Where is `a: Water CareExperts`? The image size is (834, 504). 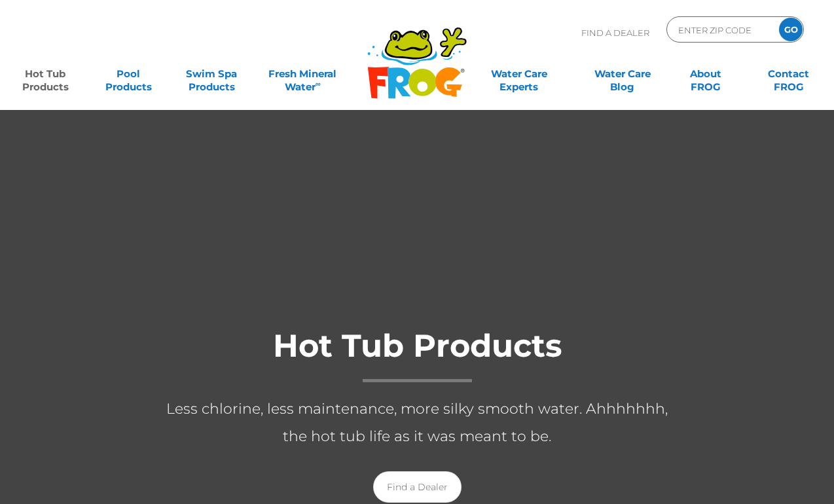
a: Water CareExperts is located at coordinates (520, 74).